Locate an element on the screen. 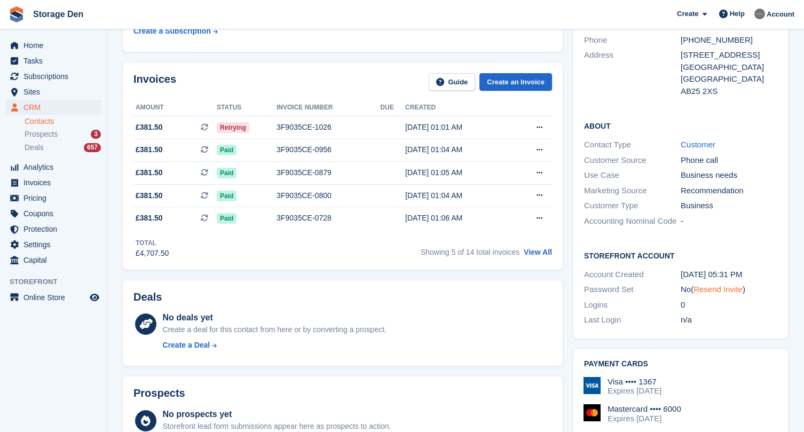  span: Settings is located at coordinates (56, 245).